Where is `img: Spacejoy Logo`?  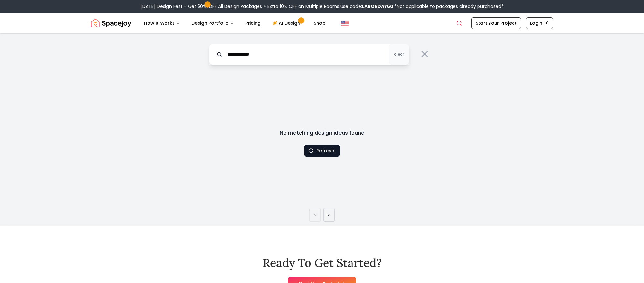 img: Spacejoy Logo is located at coordinates (111, 23).